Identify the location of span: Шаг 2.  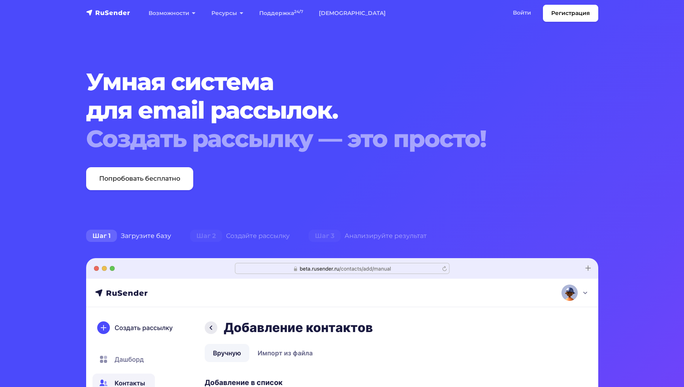
(206, 236).